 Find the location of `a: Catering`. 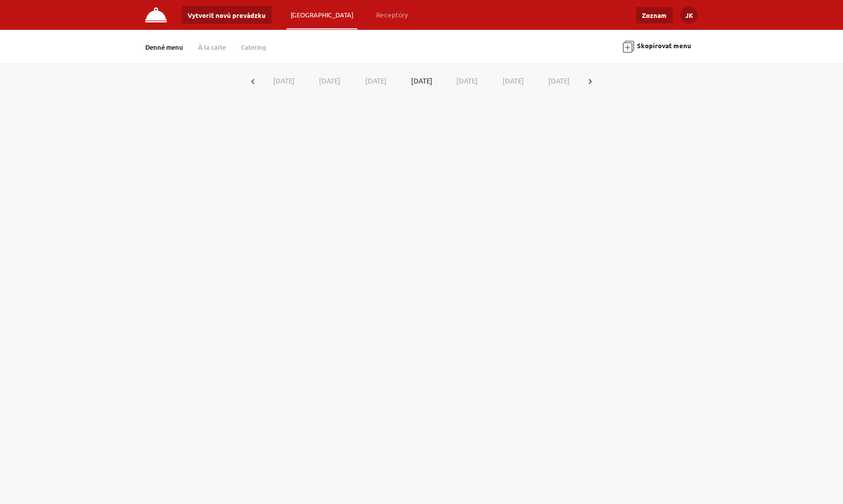

a: Catering is located at coordinates (253, 47).